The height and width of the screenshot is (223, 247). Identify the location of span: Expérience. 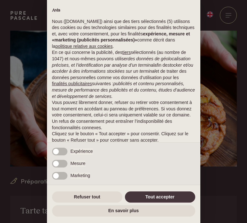
(82, 152).